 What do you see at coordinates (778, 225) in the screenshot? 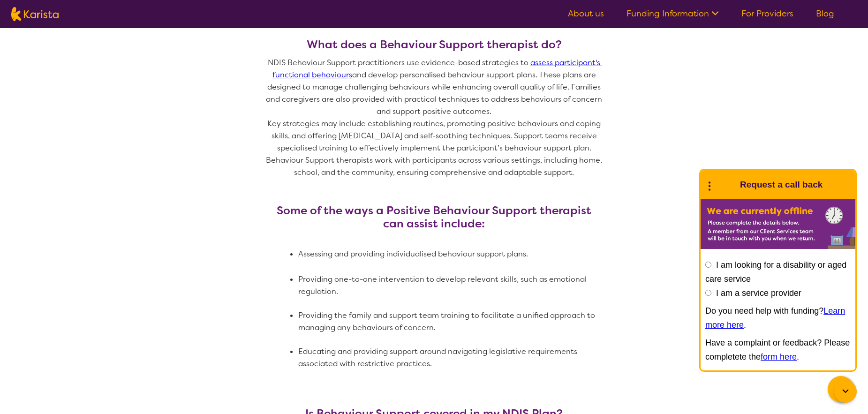
I see `img: Karista offline chat form to request call back` at bounding box center [778, 225].